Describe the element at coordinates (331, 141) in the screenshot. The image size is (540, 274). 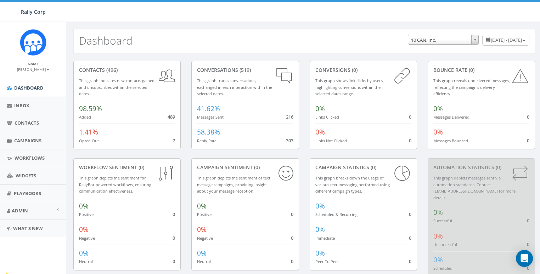
I see `small: Links Not Clicked` at that location.